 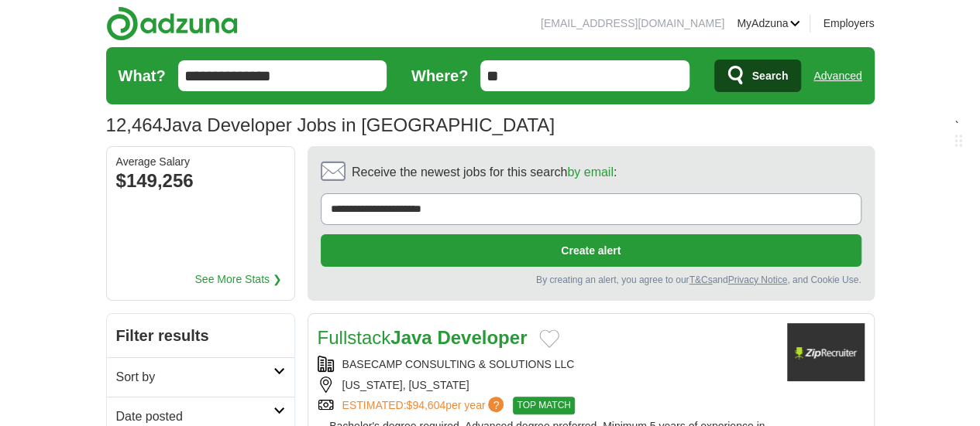 What do you see at coordinates (546, 364) in the screenshot?
I see `div: BASECAMP CONSULTING & SOLUTIONS LLC` at bounding box center [546, 364].